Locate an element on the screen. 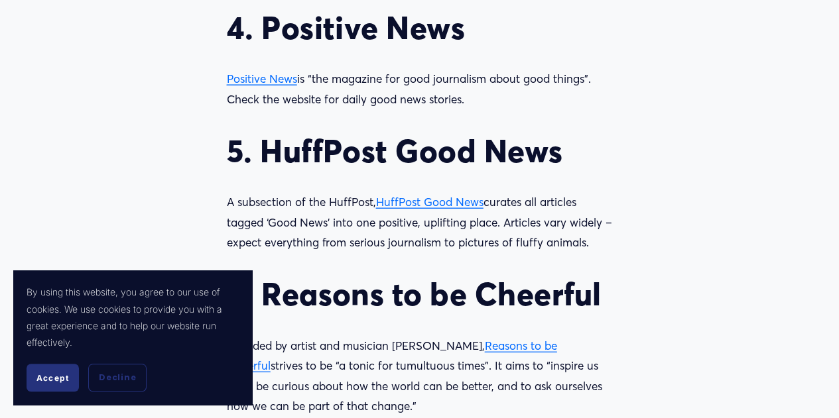  a: Positive News is located at coordinates (262, 78).